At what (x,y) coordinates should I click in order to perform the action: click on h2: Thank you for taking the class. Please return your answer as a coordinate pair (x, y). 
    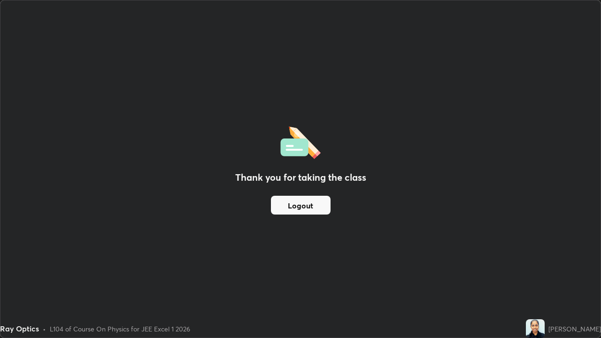
    Looking at the image, I should click on (300, 177).